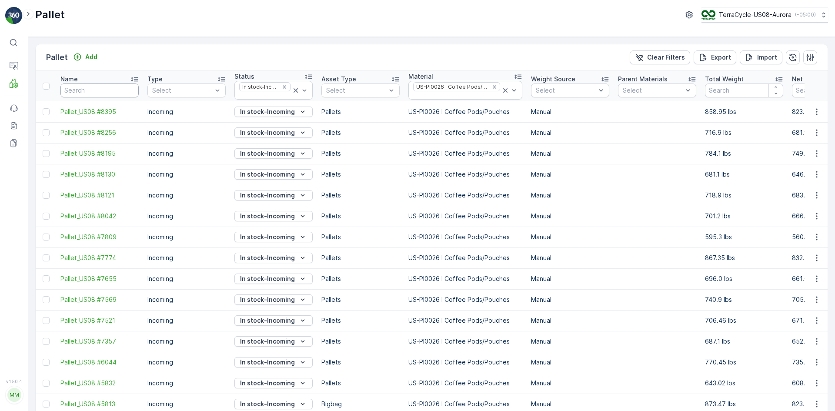 Image resolution: width=835 pixels, height=411 pixels. I want to click on button: Export, so click(715, 57).